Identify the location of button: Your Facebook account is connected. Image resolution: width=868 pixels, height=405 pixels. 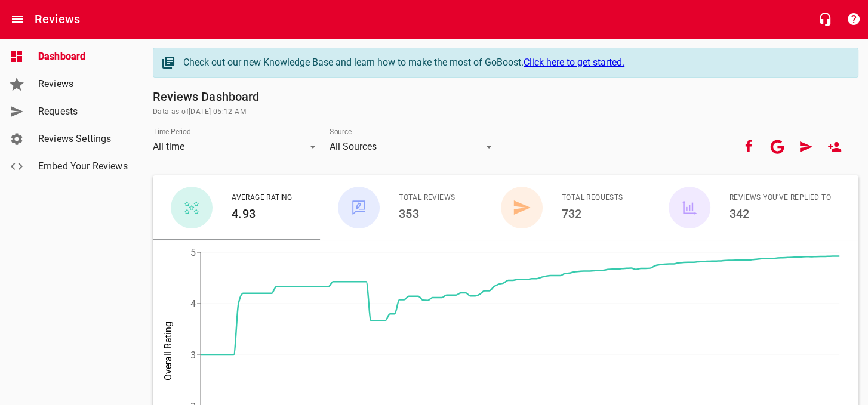
(749, 147).